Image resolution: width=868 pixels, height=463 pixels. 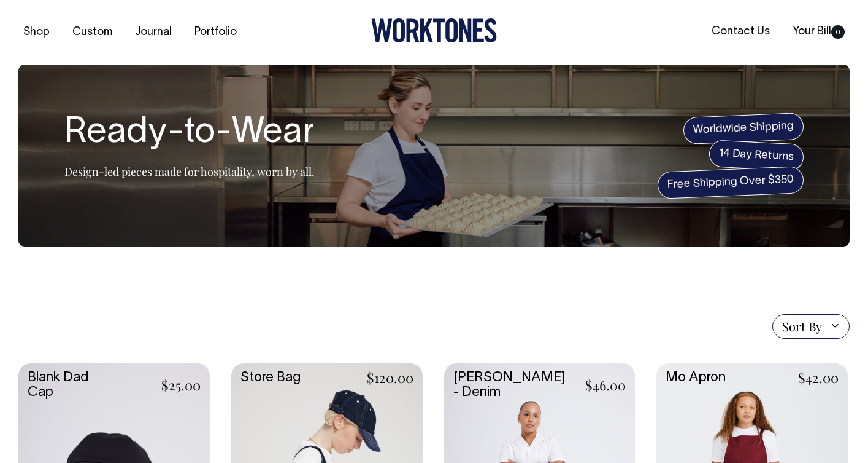 What do you see at coordinates (802, 326) in the screenshot?
I see `span: Sort By` at bounding box center [802, 326].